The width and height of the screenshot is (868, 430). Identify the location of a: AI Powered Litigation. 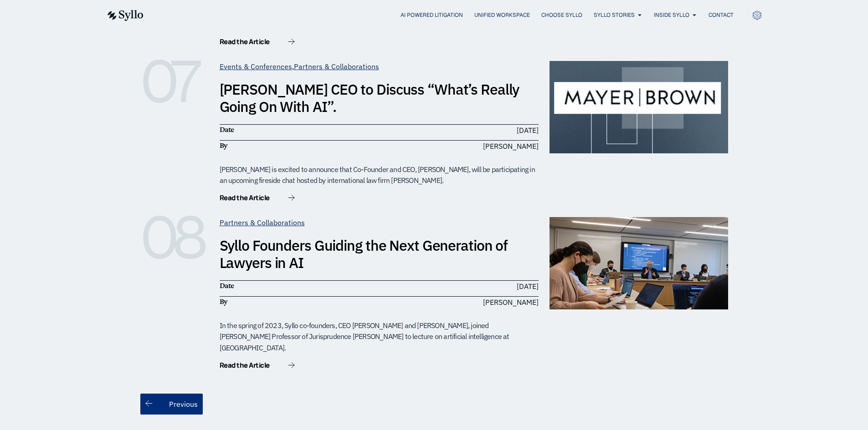
(431, 15).